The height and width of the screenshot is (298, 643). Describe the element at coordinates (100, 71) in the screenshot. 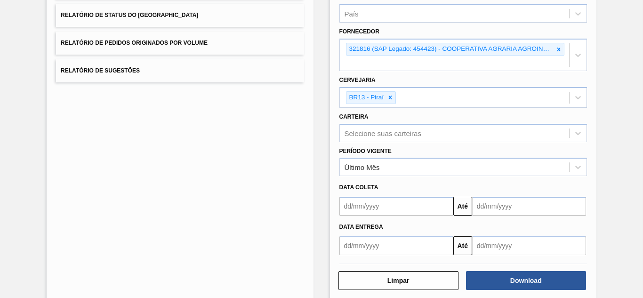

I see `span: Relatório de Sugestões` at that location.